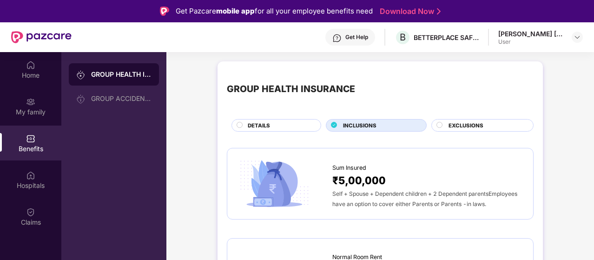  I want to click on div: BETTERPLACE SAFETY SOLUTIONS PRIVATE LIMITED, so click(447, 37).